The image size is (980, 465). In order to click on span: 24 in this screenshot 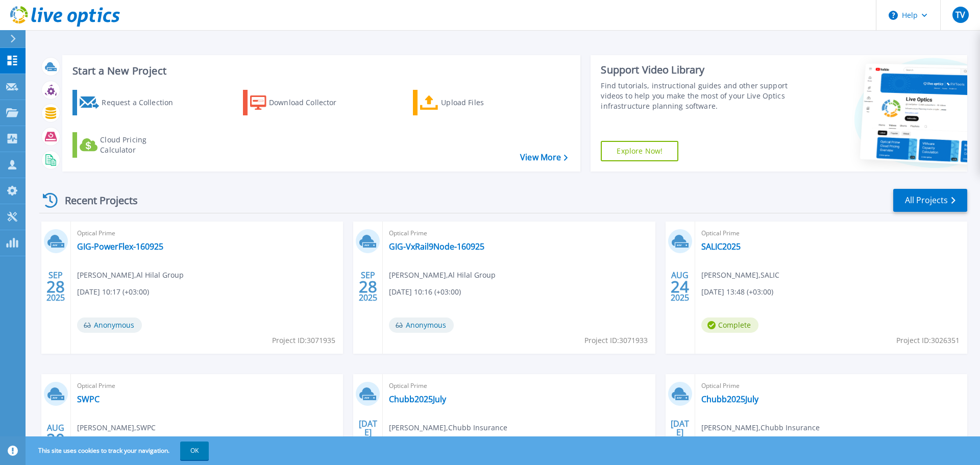, I will do `click(680, 287)`.